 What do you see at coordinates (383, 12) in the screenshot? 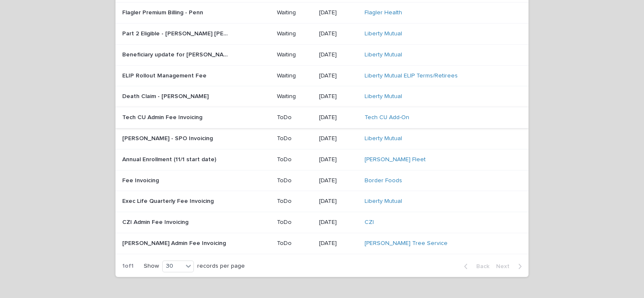
I see `a: Flagler Health` at bounding box center [383, 12].